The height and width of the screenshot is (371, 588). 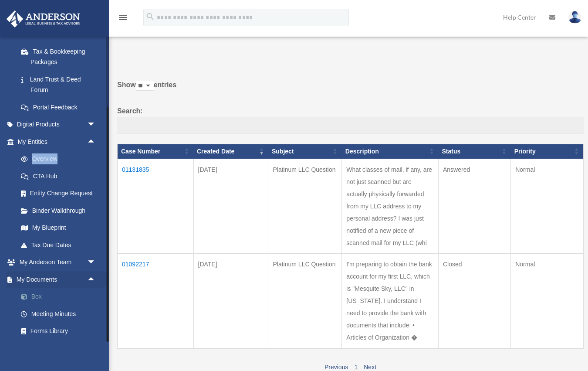 What do you see at coordinates (304, 152) in the screenshot?
I see `th: Subject: activate to sort column ascending` at bounding box center [304, 152].